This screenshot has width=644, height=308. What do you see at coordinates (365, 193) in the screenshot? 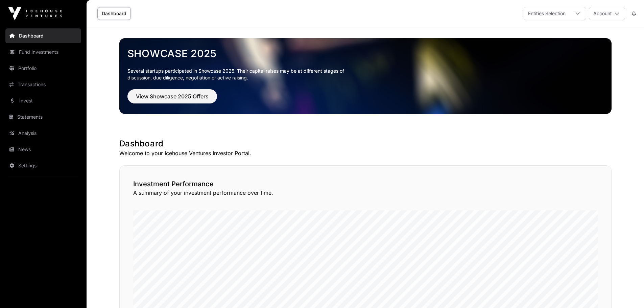
I see `p: A summary of your investment performance over time.` at bounding box center [365, 193].